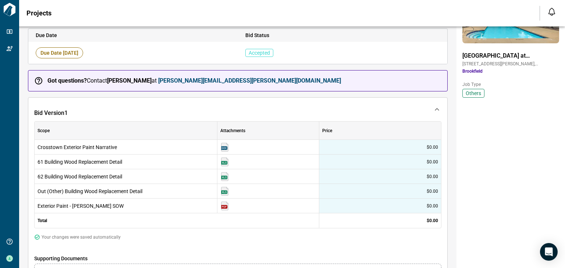 This screenshot has height=268, width=565. What do you see at coordinates (67, 81) in the screenshot?
I see `strong: Got questions?` at bounding box center [67, 81].